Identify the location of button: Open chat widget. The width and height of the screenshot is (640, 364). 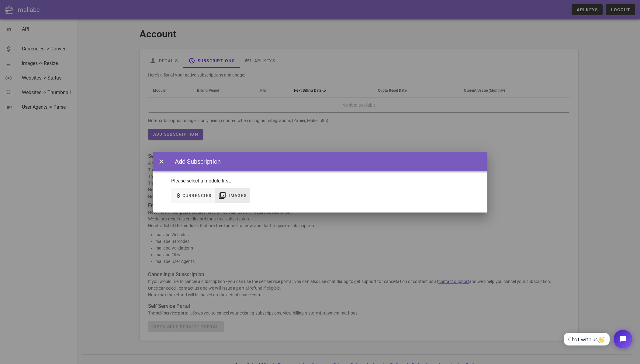
(66, 14).